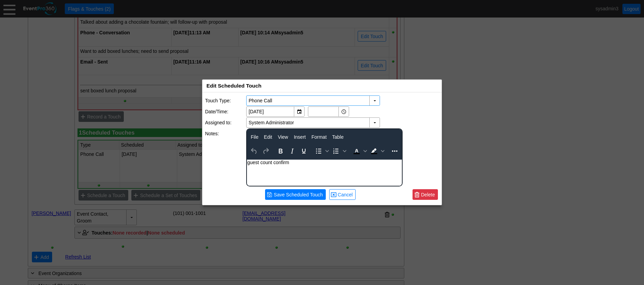 The width and height of the screenshot is (644, 285). I want to click on span: File, so click(254, 137).